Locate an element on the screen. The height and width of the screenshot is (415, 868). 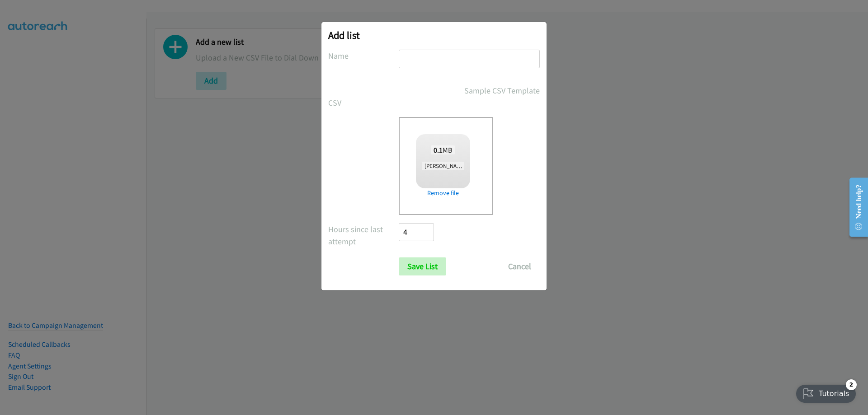
div: Open Resource Center is located at coordinates (17, 35).